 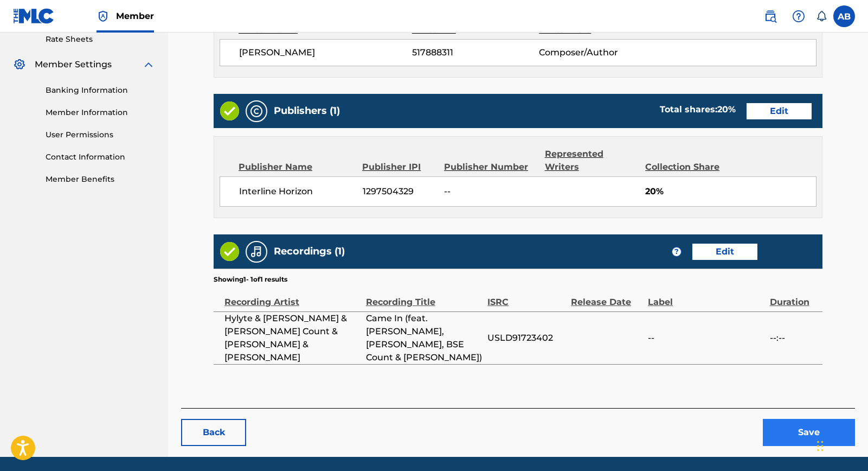 I want to click on div: Total shares:, so click(x=698, y=109).